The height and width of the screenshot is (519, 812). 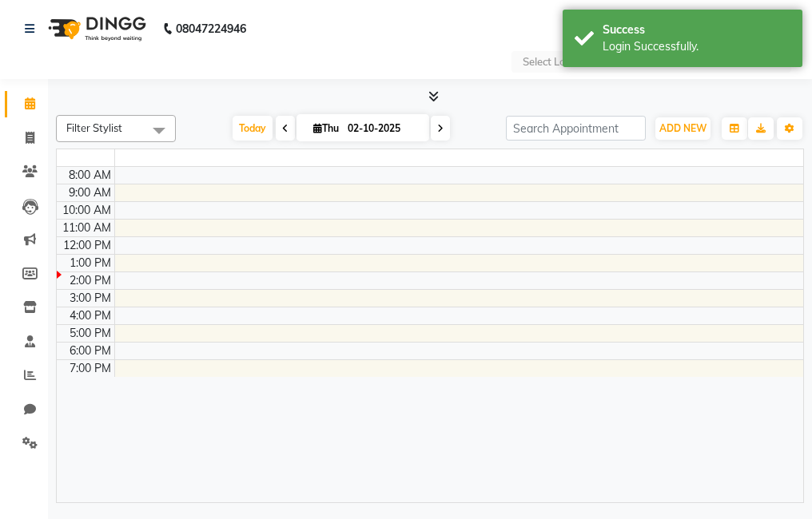 What do you see at coordinates (326, 128) in the screenshot?
I see `span: Thu` at bounding box center [326, 128].